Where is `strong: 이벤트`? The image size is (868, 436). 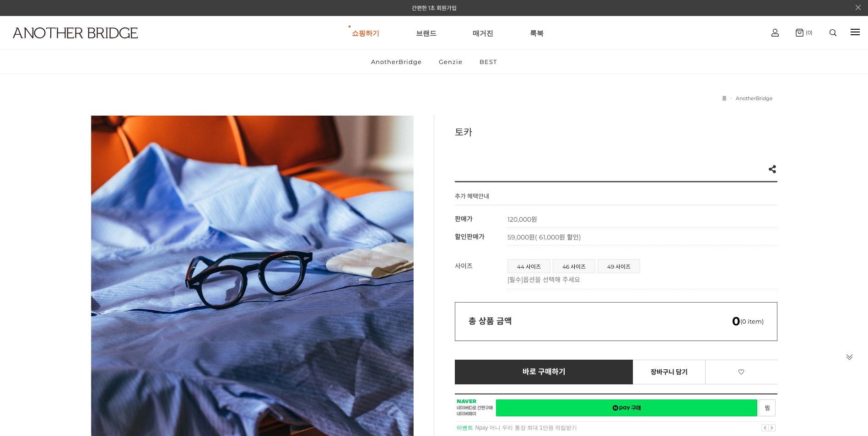
strong: 이벤트 is located at coordinates (465, 428).